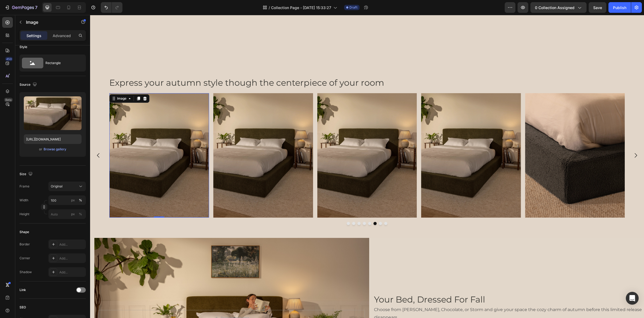 Image resolution: width=644 pixels, height=318 pixels. What do you see at coordinates (597, 7) in the screenshot?
I see `button: Save` at bounding box center [597, 7].